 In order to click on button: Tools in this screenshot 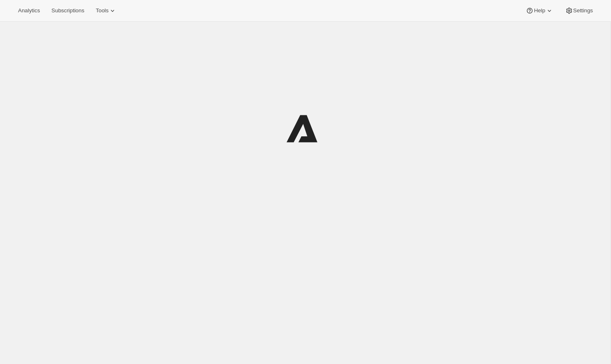, I will do `click(106, 11)`.